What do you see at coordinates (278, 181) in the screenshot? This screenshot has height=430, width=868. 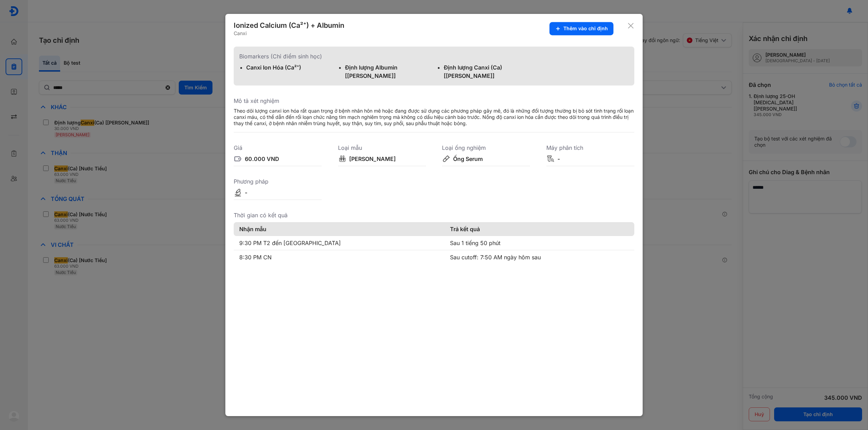 I see `div: Phương pháp` at bounding box center [278, 181].